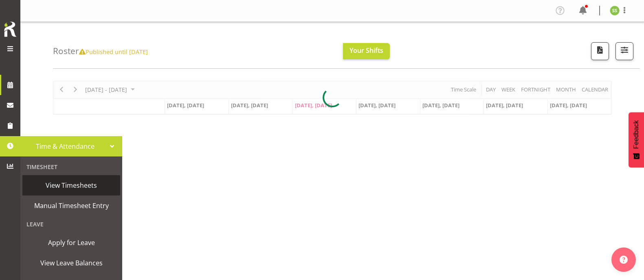 This screenshot has width=644, height=280. Describe the element at coordinates (71, 206) in the screenshot. I see `a: Manual Timesheet Entry` at that location.